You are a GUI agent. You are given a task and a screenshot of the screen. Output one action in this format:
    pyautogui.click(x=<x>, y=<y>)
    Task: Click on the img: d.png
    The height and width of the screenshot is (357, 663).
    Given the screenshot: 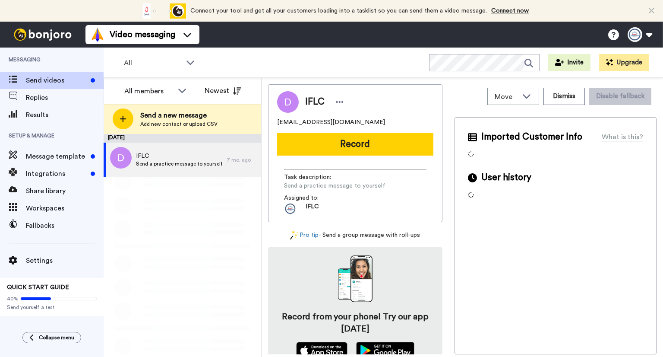 What is the action you would take?
    pyautogui.click(x=121, y=158)
    